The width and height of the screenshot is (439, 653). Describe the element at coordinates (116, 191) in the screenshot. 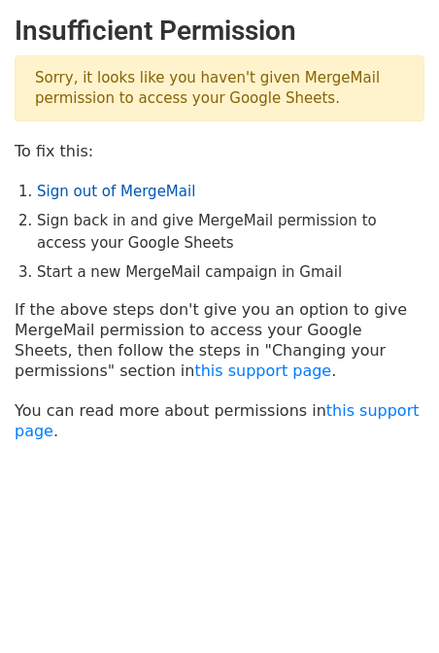

I see `a: Sign out of MergeMail` at that location.